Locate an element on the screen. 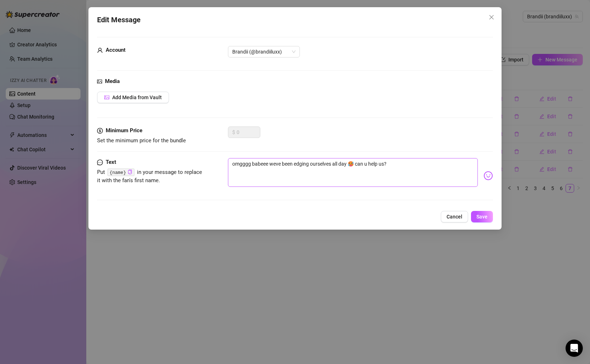 The width and height of the screenshot is (590, 364). strong: Minimum Price is located at coordinates (124, 130).